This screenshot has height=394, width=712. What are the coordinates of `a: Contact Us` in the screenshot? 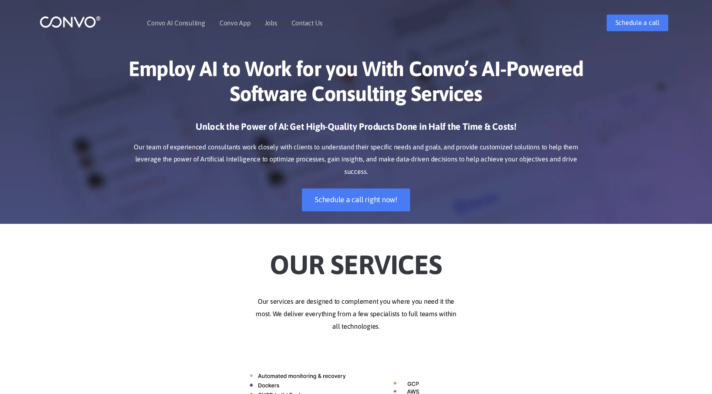 It's located at (307, 23).